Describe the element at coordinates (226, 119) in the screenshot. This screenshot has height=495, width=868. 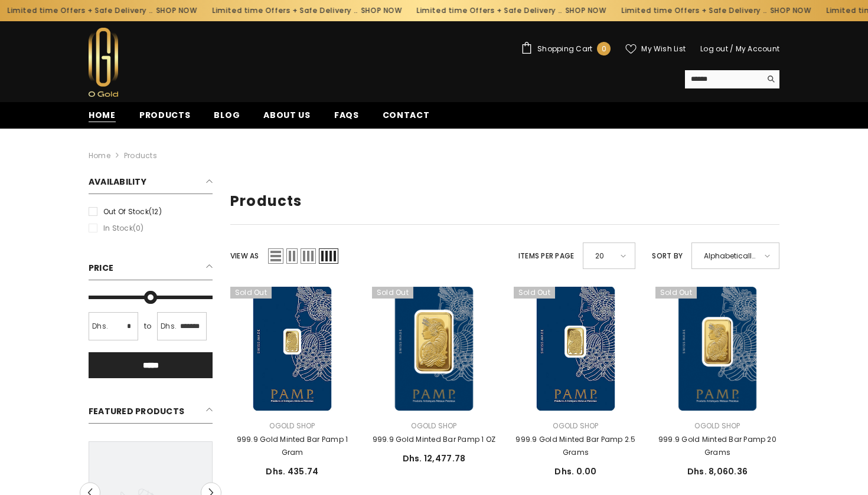
I see `a: Blog` at that location.